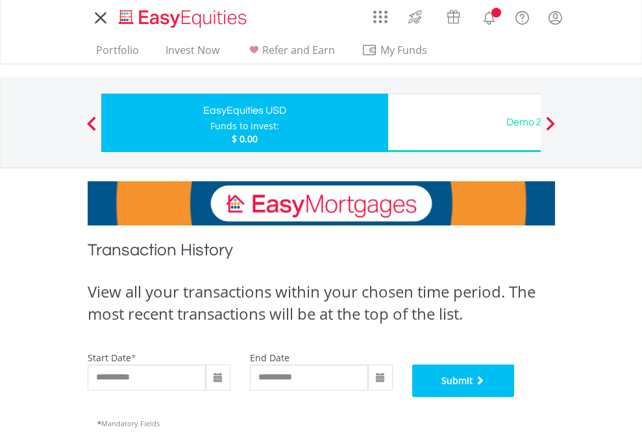  Describe the element at coordinates (453, 17) in the screenshot. I see `img: vouchers-v2.svg` at that location.